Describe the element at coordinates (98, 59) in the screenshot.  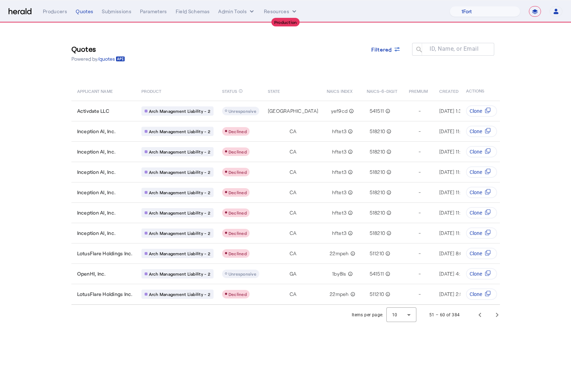
I see `p: Powered by` at that location.